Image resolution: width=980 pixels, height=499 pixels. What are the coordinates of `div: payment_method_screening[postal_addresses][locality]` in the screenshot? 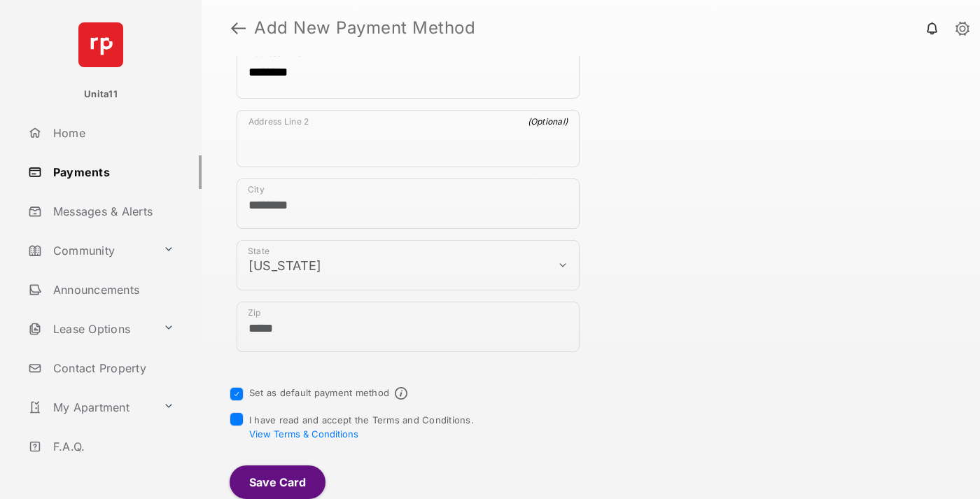 It's located at (408, 204).